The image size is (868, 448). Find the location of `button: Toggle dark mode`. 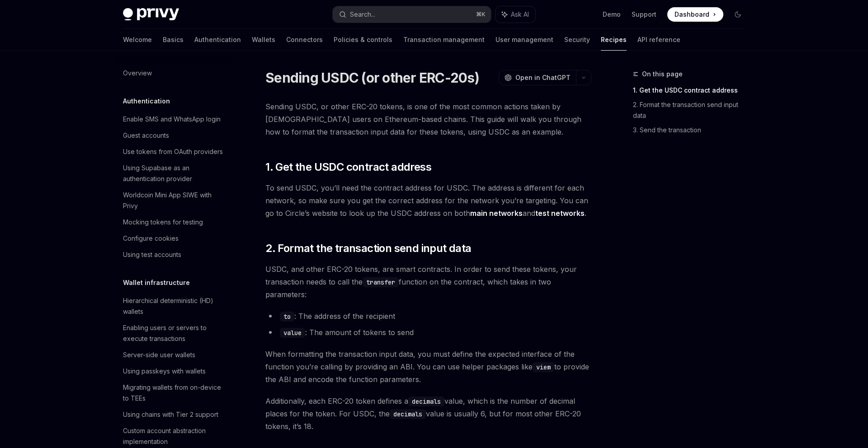

button: Toggle dark mode is located at coordinates (738, 15).